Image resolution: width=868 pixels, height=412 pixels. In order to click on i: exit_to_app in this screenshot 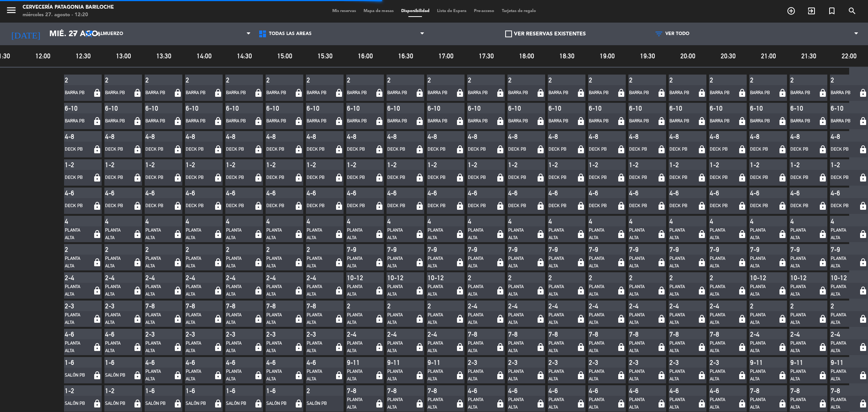, I will do `click(811, 11)`.